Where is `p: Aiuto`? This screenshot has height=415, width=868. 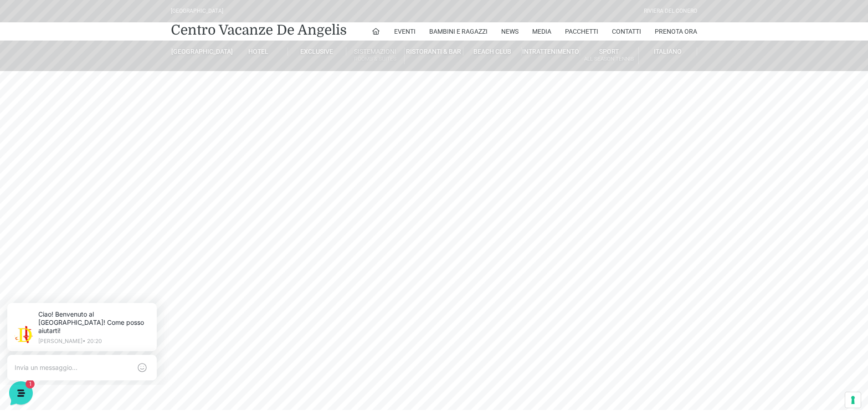
p: Aiuto is located at coordinates (147, 309).